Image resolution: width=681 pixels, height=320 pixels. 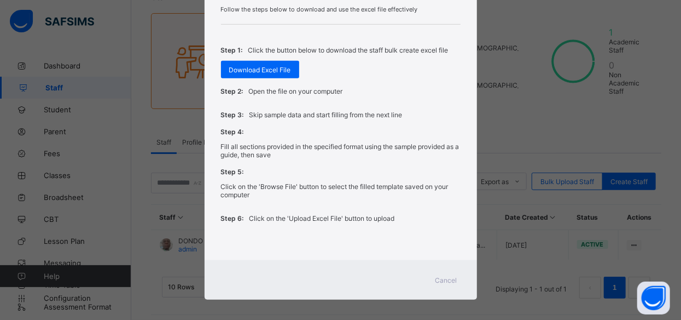 What do you see at coordinates (296, 91) in the screenshot?
I see `p: Open the file on your computer` at bounding box center [296, 91].